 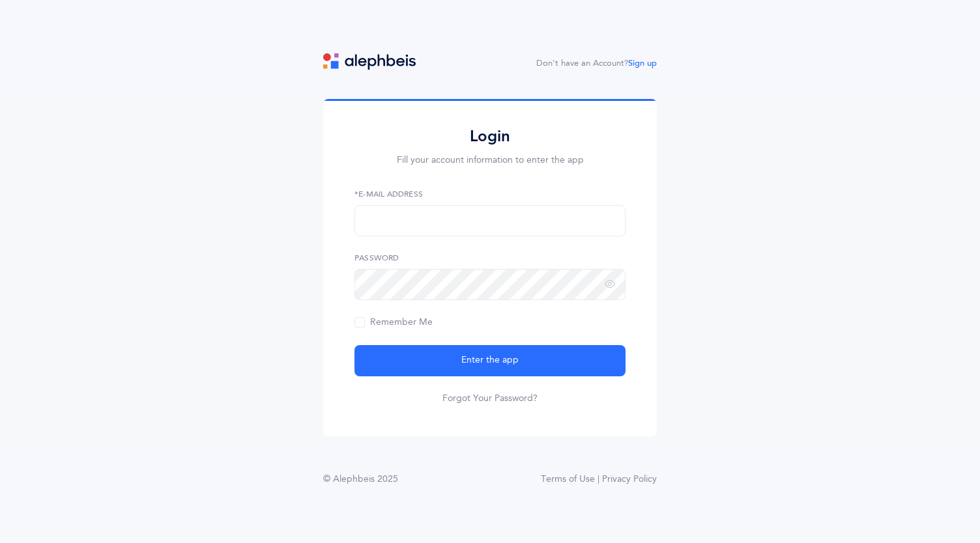 I want to click on label: *E-Mail Address, so click(x=490, y=194).